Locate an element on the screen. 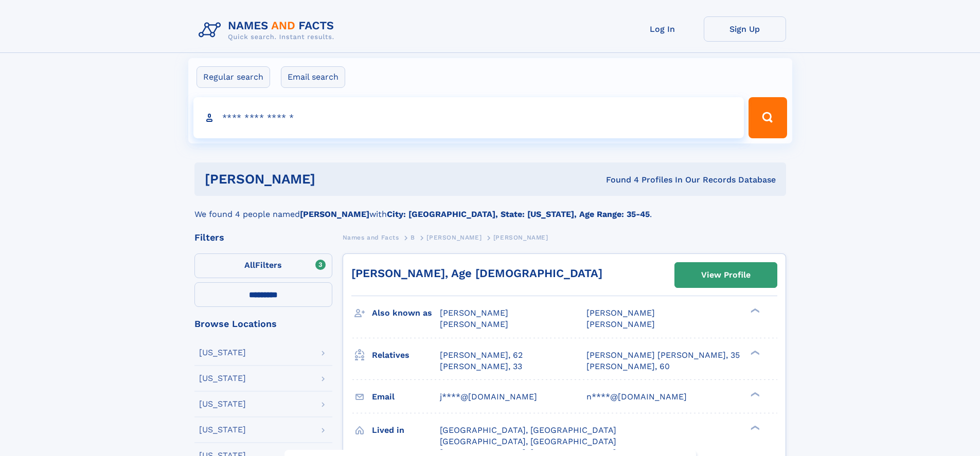 Image resolution: width=980 pixels, height=456 pixels. div: Found 4 Profiles In Our Records Database is located at coordinates (618, 180).